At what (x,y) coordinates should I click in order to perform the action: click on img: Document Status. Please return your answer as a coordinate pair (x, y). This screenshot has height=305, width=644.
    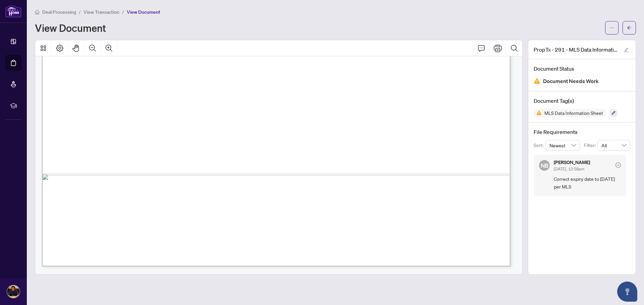
    Looking at the image, I should click on (537, 81).